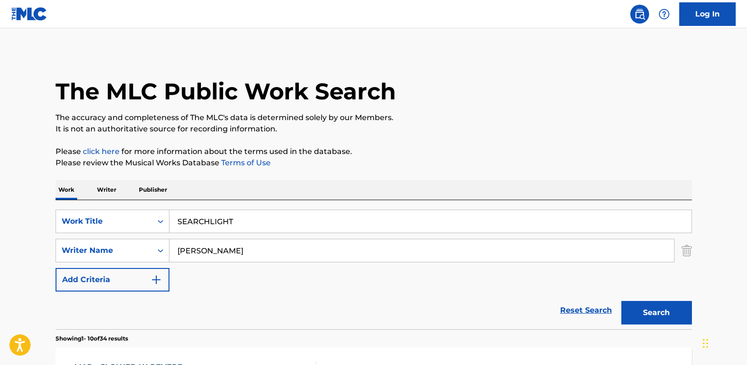 The image size is (747, 365). Describe the element at coordinates (66, 190) in the screenshot. I see `p: Work` at that location.